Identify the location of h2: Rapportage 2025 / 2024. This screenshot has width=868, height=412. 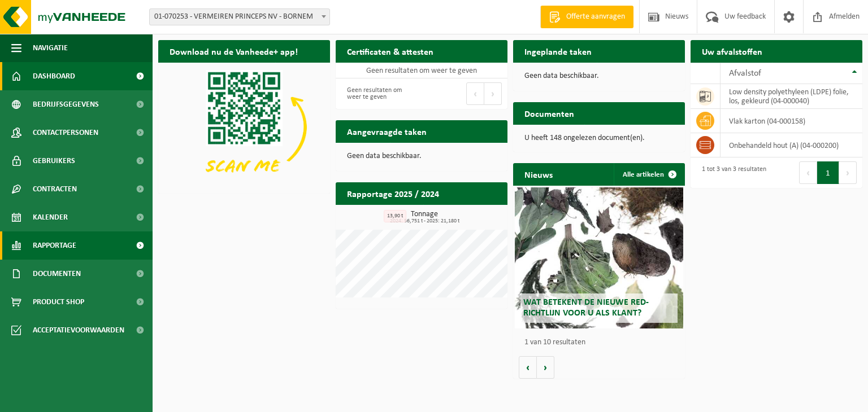
(393, 194).